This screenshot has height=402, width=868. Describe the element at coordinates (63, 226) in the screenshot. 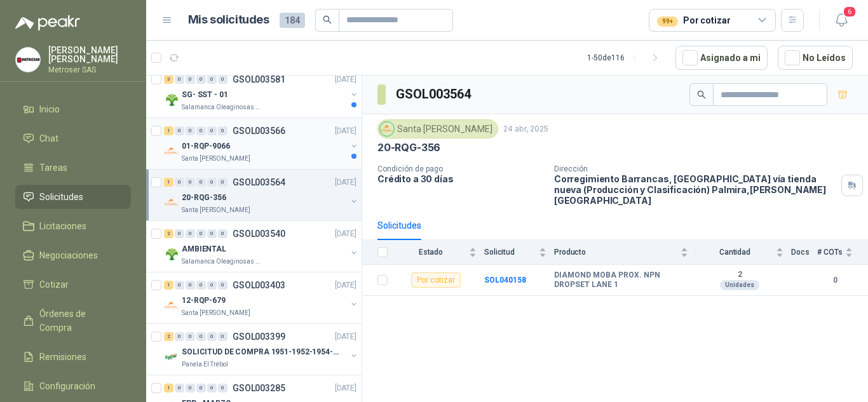

I see `span: Licitaciones` at that location.